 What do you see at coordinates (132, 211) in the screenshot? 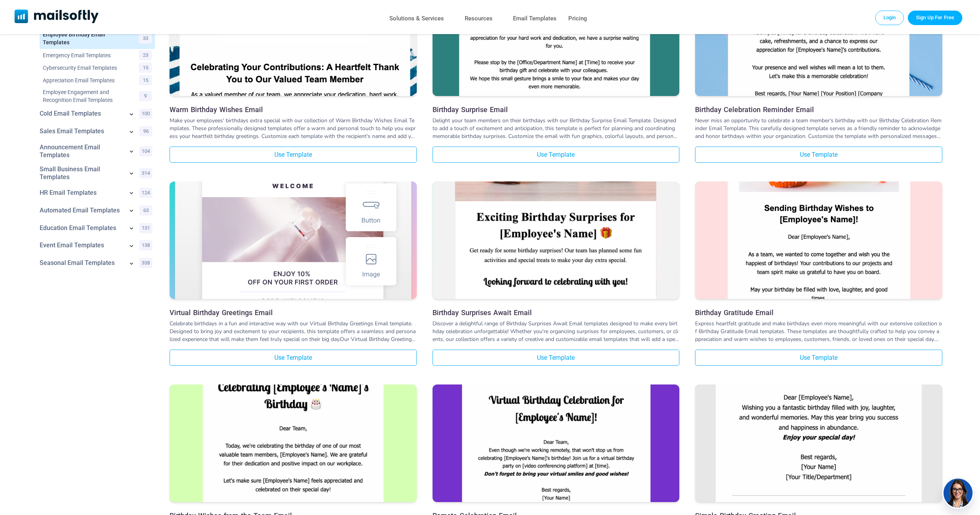
I see `a: Show subcategories for Automated Email Templates` at bounding box center [132, 211].